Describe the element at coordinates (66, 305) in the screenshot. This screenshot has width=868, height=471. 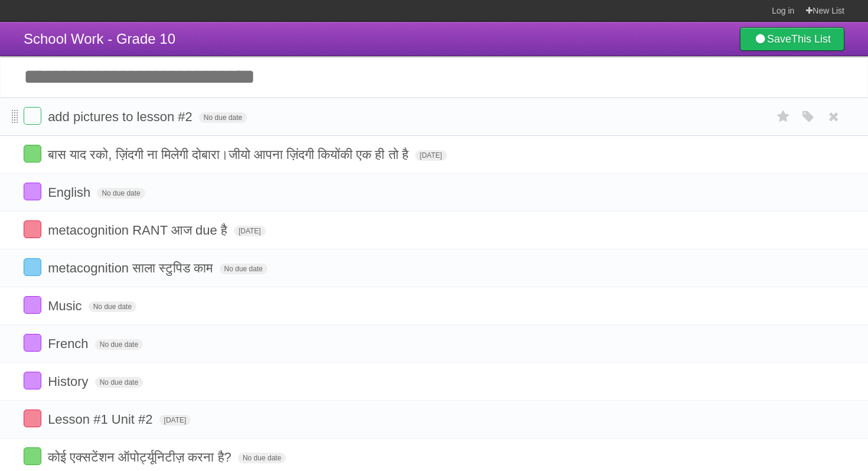
I see `span: Music` at that location.